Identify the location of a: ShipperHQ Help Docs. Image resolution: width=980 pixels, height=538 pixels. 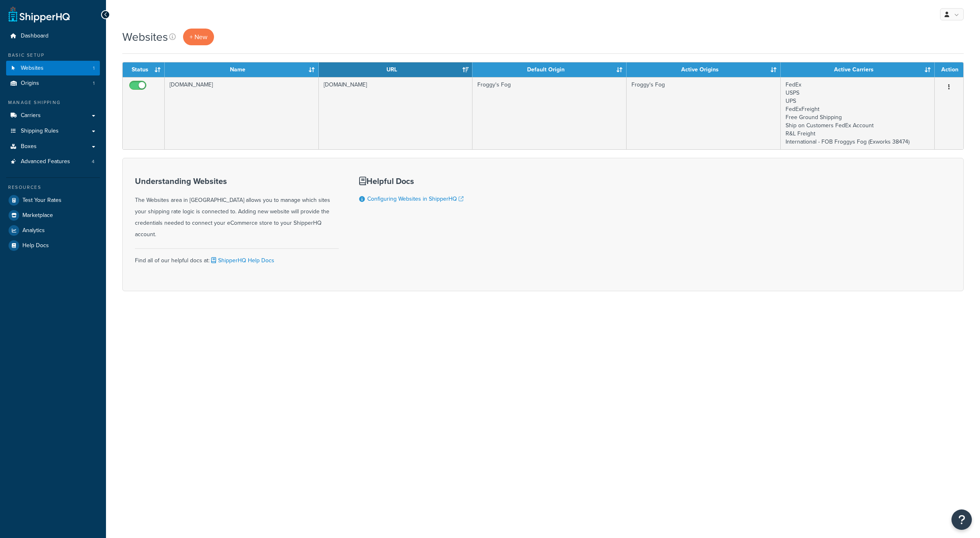
(242, 260).